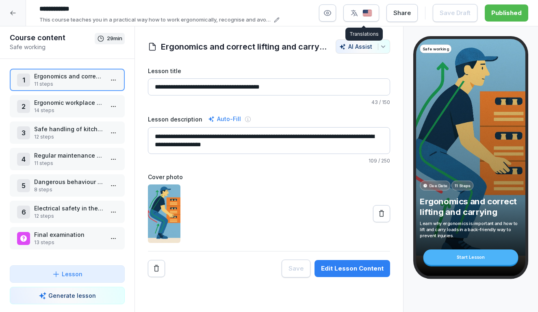 The width and height of the screenshot is (538, 312). What do you see at coordinates (67, 238) in the screenshot?
I see `div: Final examination13 steps` at bounding box center [67, 238].